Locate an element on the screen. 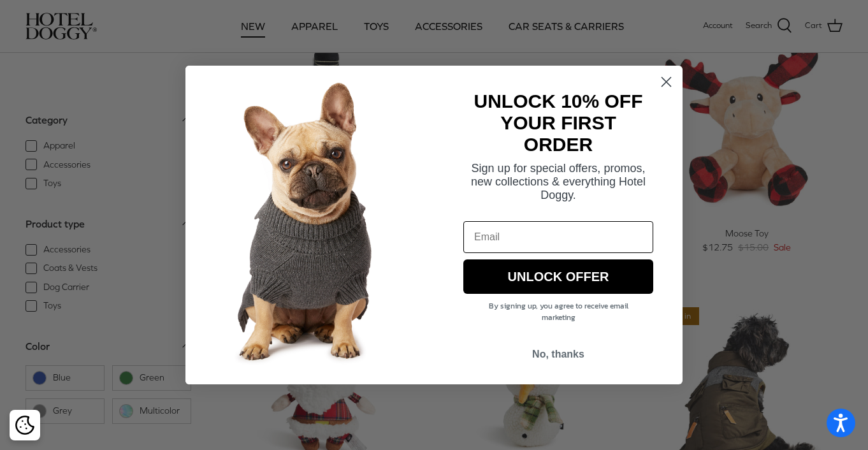 This screenshot has height=450, width=868. img: Cookie policy is located at coordinates (25, 425).